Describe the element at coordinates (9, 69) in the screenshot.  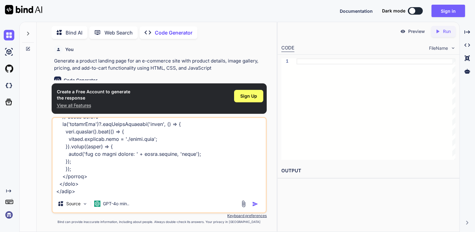
I see `img: githubLight` at that location.